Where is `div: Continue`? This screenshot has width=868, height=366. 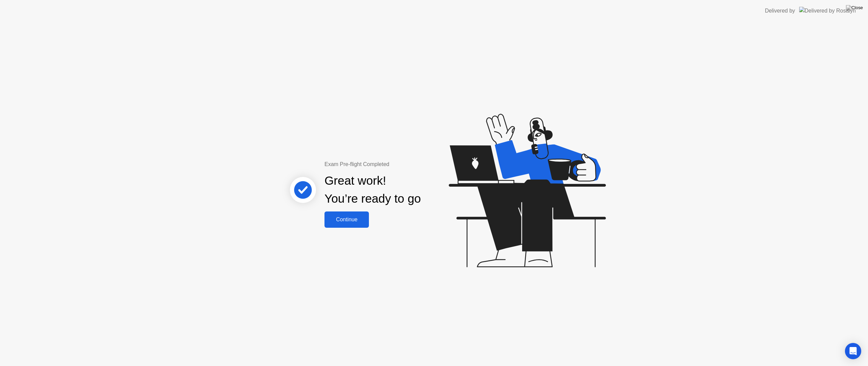
div: Continue is located at coordinates (346, 220).